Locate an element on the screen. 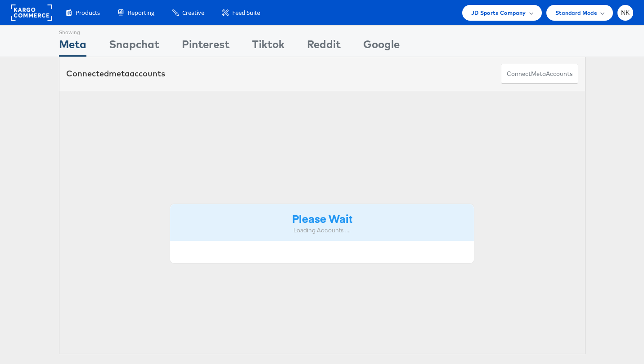 The width and height of the screenshot is (644, 364). span: Reporting is located at coordinates (141, 13).